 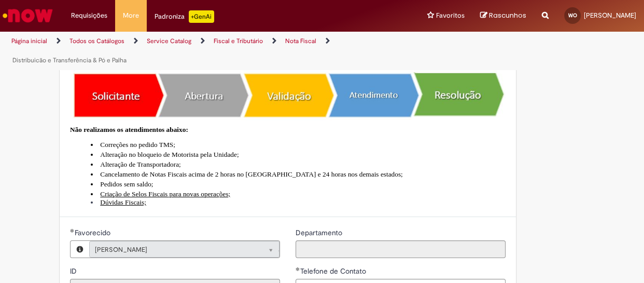 What do you see at coordinates (80, 249) in the screenshot?
I see `button: Favorecido, Visualizar este registro Walter Oliveira` at bounding box center [80, 249].